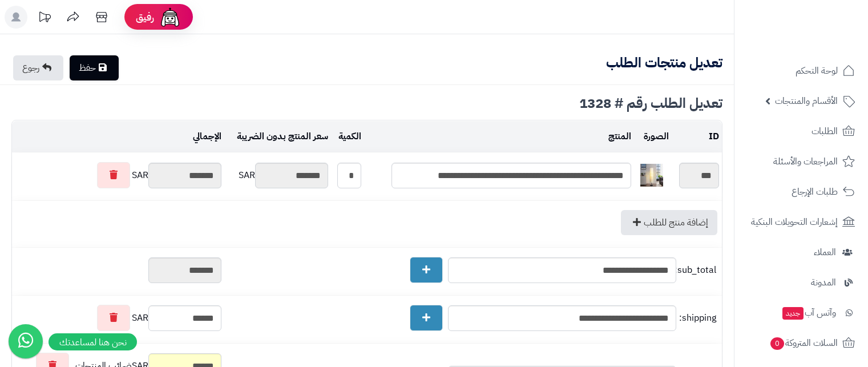 Image resolution: width=868 pixels, height=367 pixels. What do you see at coordinates (277, 137) in the screenshot?
I see `td: سعر المنتج بدون الضريبة` at bounding box center [277, 137].